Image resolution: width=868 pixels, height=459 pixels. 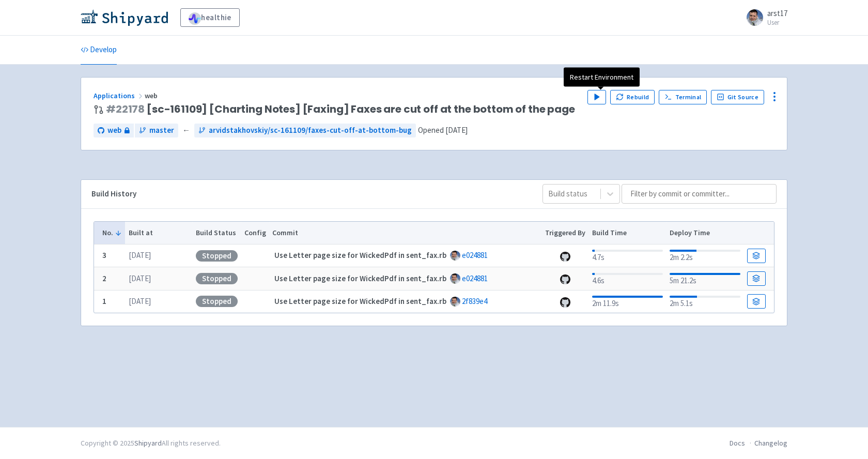 What do you see at coordinates (310, 130) in the screenshot?
I see `span: arvidstakhovskiy/sc-161109/faxes-cut-off-at-bottom-bug` at bounding box center [310, 130].